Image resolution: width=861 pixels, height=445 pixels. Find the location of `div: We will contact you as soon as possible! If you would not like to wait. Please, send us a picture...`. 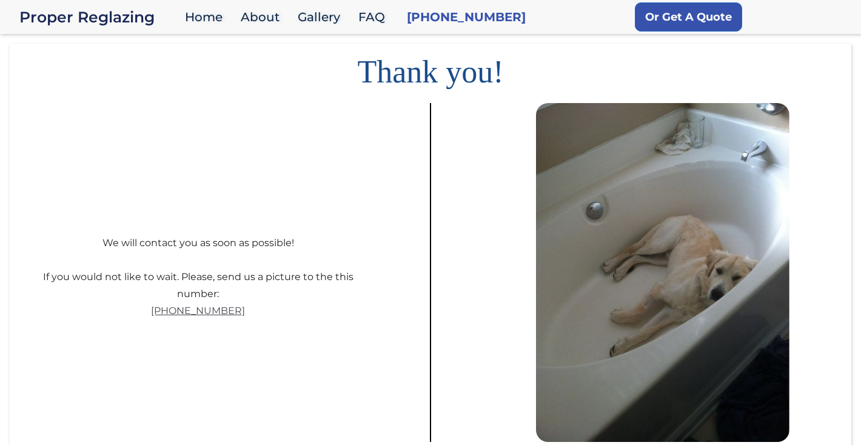

div: We will contact you as soon as possible! If you would not like to wait. Please, send us a picture... is located at coordinates (198, 264).